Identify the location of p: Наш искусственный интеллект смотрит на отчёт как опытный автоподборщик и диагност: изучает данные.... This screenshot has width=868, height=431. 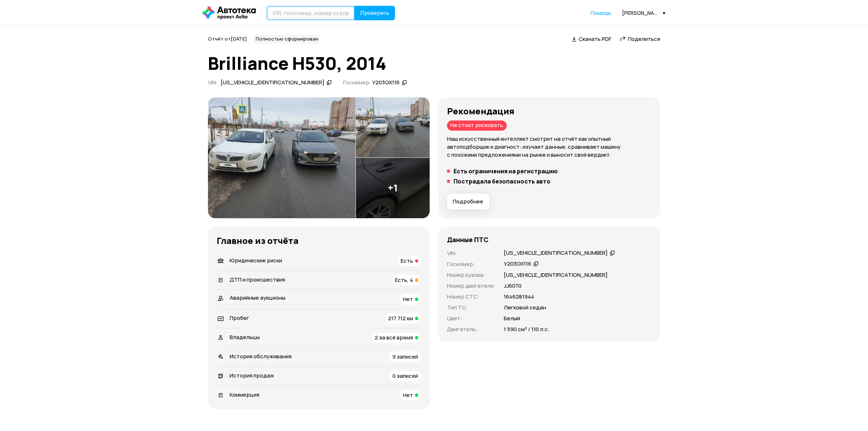
(549, 147).